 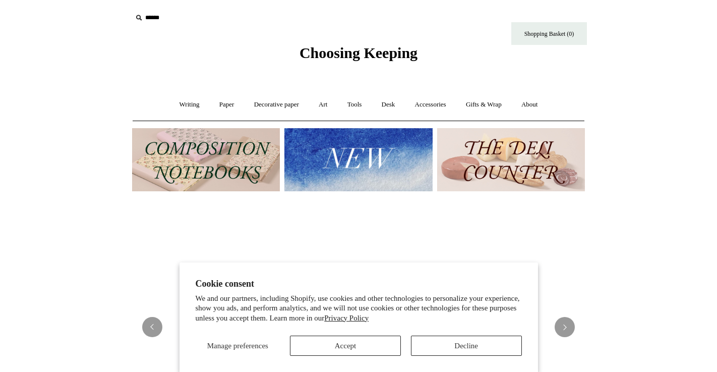 What do you see at coordinates (358, 159) in the screenshot?
I see `img: New.jpg__PID:f73bdf93-380a-4a35-bcfe-7823039498e1` at bounding box center [358, 159].